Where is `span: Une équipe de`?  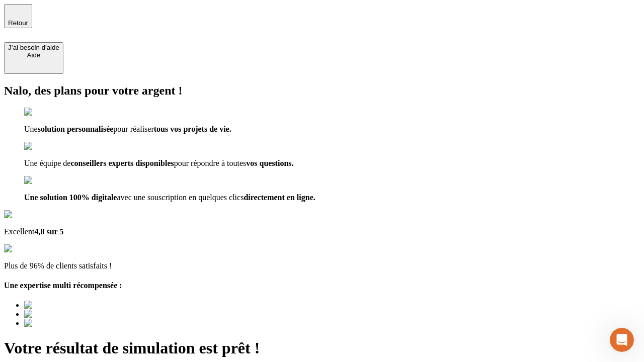 span: Une équipe de is located at coordinates (47, 163).